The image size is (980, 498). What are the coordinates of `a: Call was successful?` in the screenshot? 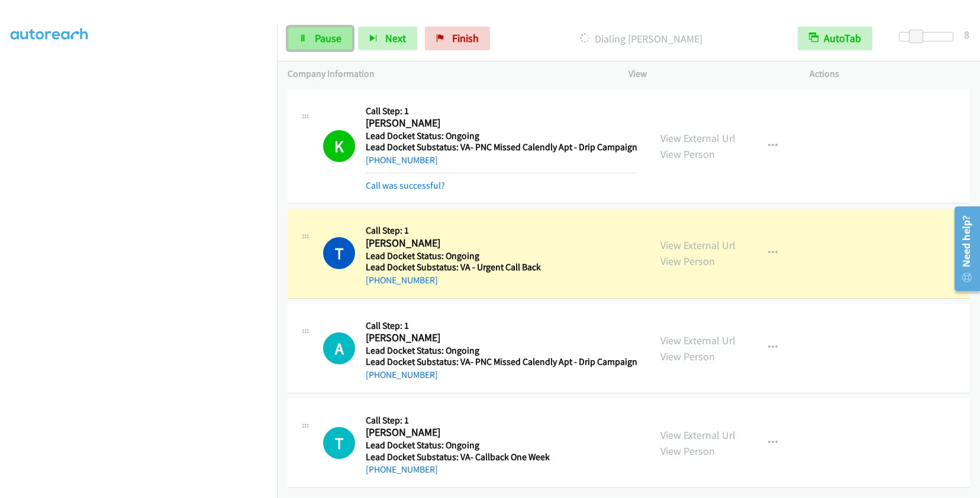 It's located at (405, 185).